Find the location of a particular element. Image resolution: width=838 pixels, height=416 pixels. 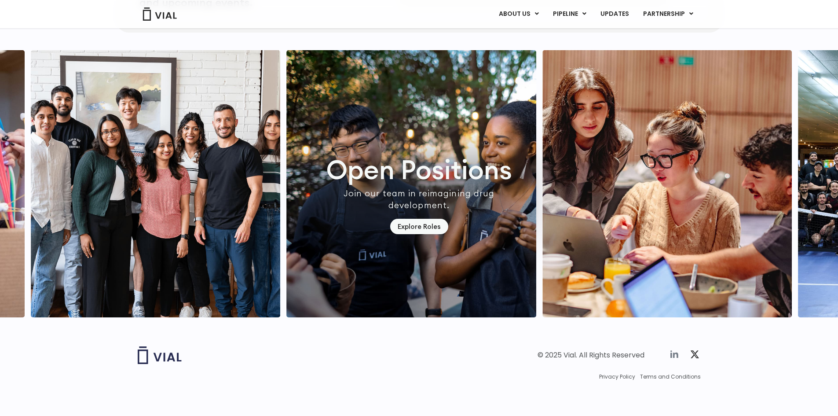

img: Vial logo wih "Vial" spelled out is located at coordinates (160, 355).